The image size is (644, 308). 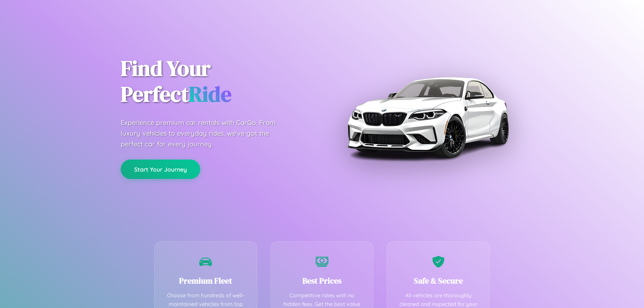 What do you see at coordinates (160, 169) in the screenshot?
I see `button: Start Your Journey` at bounding box center [160, 169].